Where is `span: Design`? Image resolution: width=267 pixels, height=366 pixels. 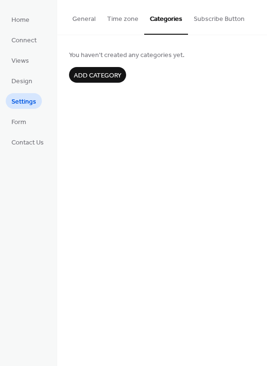
span: Design is located at coordinates (22, 81).